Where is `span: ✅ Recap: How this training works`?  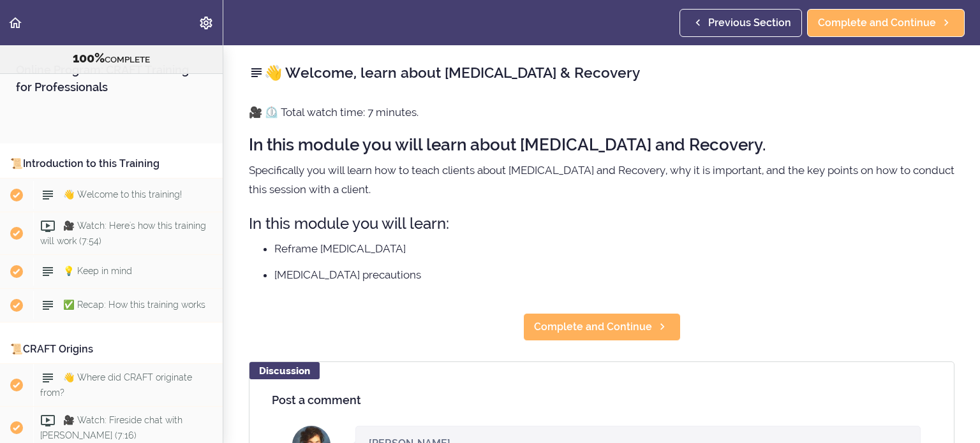 span: ✅ Recap: How this training works is located at coordinates (134, 305).